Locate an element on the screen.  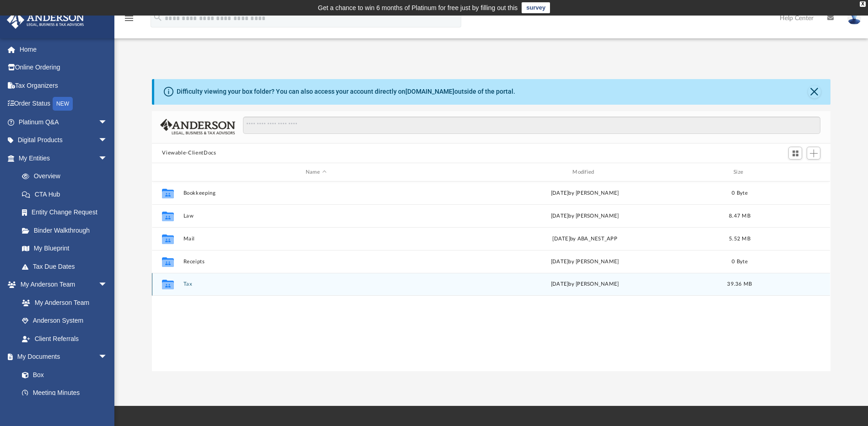
button: Law is located at coordinates (316, 216).